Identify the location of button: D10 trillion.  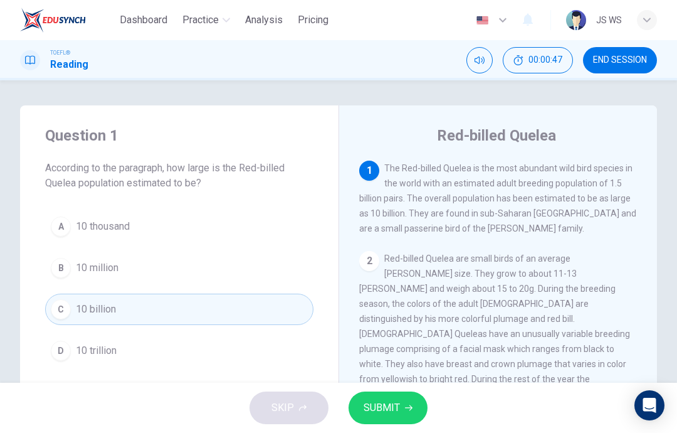
(179, 351).